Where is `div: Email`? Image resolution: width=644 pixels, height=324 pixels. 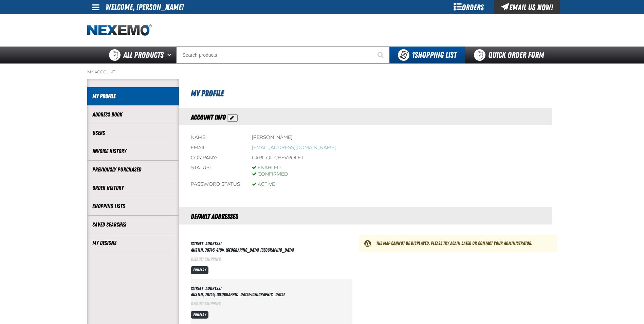 div: Email is located at coordinates (216, 148).